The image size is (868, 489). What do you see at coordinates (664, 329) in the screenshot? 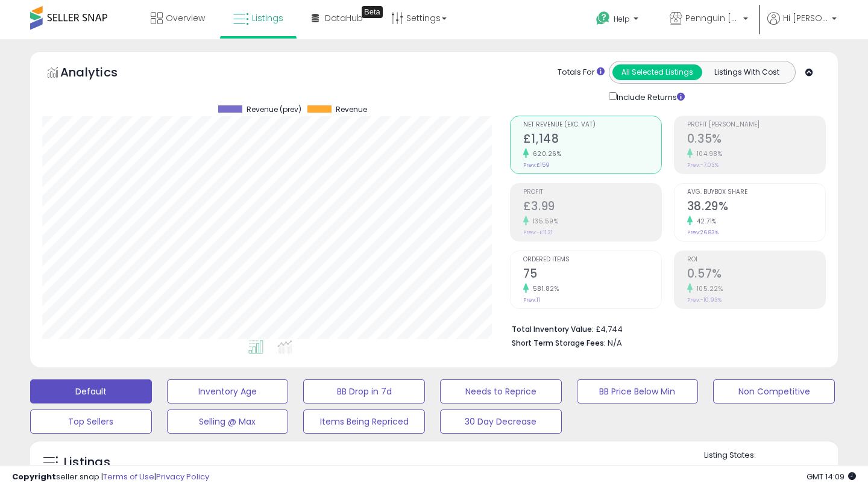
I see `li: £4,744` at bounding box center [664, 329].